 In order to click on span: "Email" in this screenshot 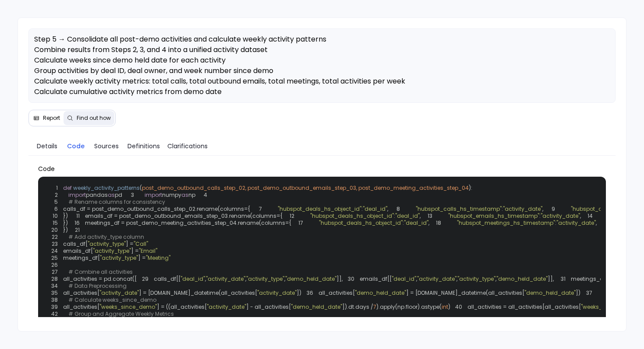, I will do `click(148, 251)`.